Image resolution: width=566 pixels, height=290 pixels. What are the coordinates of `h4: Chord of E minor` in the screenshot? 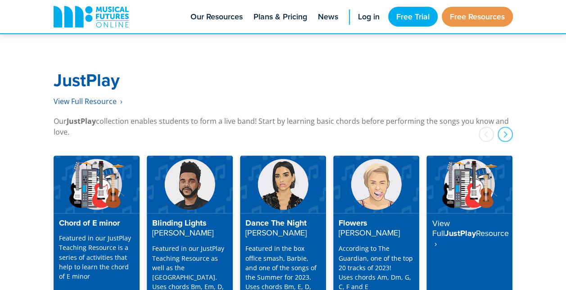 It's located at (96, 223).